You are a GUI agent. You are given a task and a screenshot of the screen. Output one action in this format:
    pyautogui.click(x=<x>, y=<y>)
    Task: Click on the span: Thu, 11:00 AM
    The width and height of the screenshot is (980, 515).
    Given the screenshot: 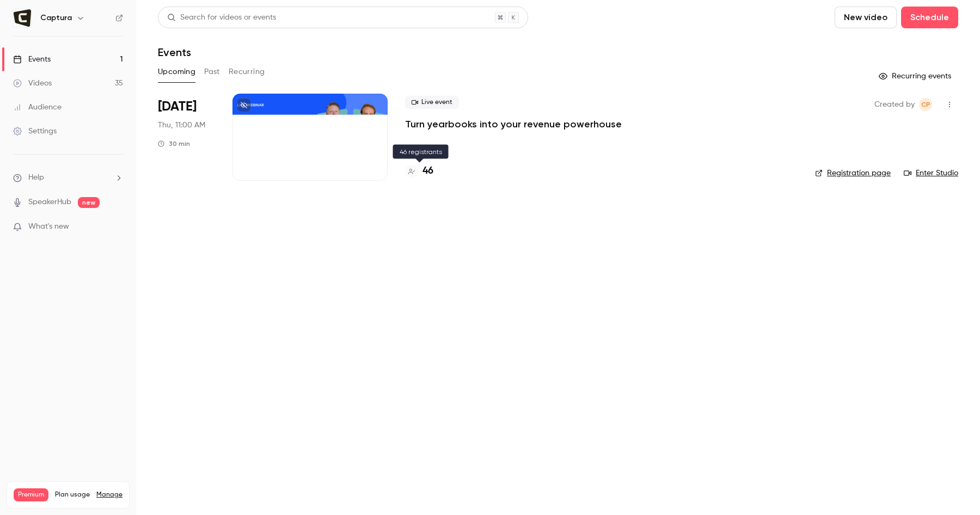 What is the action you would take?
    pyautogui.click(x=181, y=125)
    